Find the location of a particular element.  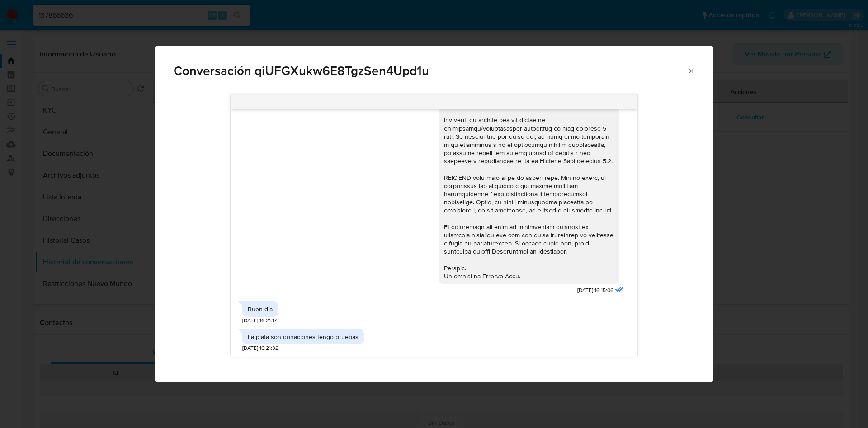

div: La plata son donaciones tengo pruebas is located at coordinates (303, 337).